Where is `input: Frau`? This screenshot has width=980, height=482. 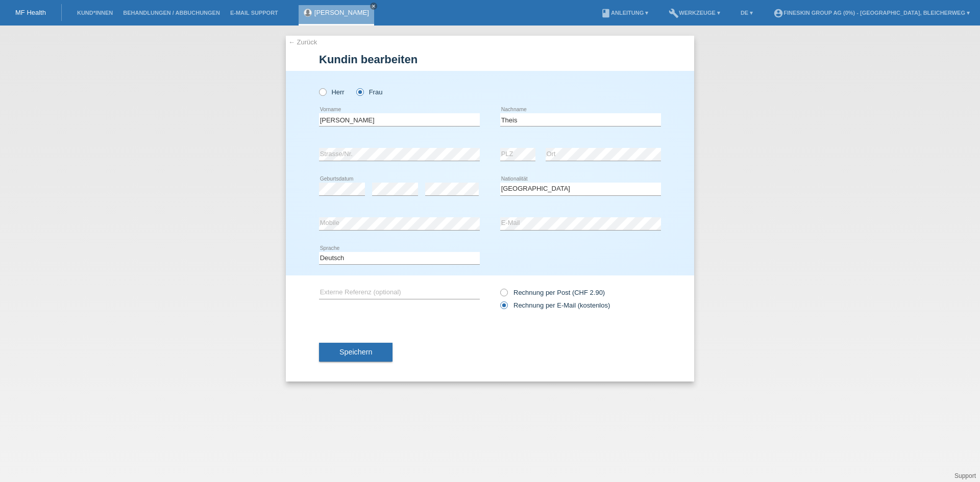
input: Frau is located at coordinates (360, 91).